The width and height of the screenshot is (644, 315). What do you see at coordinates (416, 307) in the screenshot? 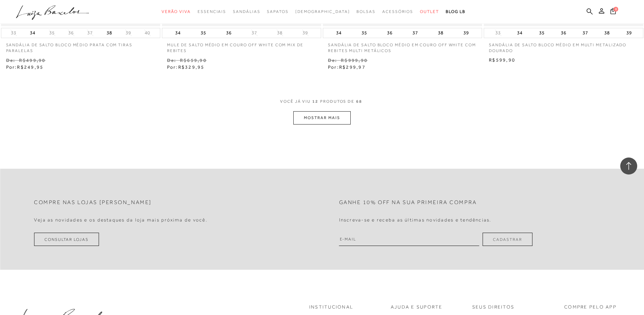
I see `p: Ajuda e Suporte` at bounding box center [416, 307].